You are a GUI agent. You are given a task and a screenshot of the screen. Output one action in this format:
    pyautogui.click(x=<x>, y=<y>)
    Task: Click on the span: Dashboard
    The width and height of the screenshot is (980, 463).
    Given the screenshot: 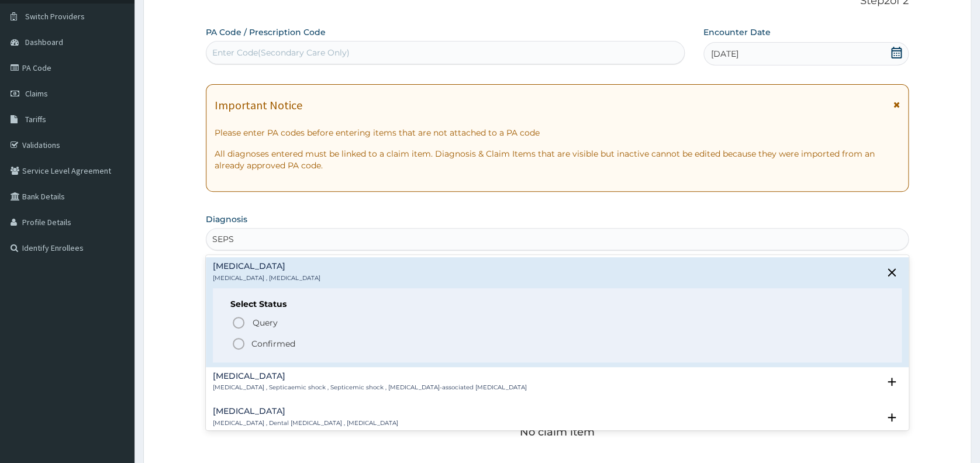 What is the action you would take?
    pyautogui.click(x=44, y=42)
    